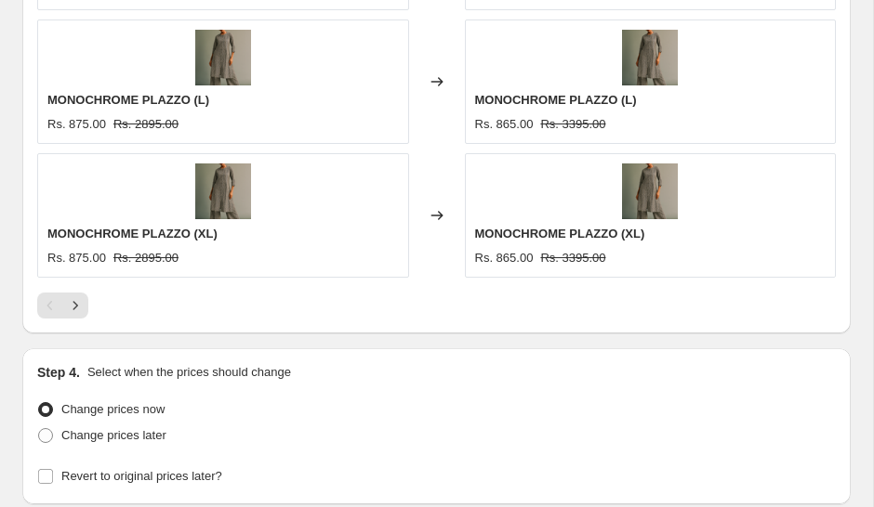 Image resolution: width=874 pixels, height=507 pixels. What do you see at coordinates (59, 373) in the screenshot?
I see `h2: Step 4.` at bounding box center [59, 373].